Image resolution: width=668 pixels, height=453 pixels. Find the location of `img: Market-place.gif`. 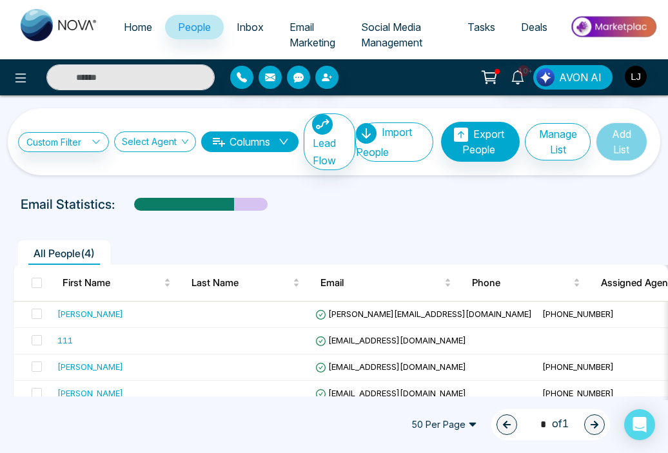

img: Market-place.gif is located at coordinates (613, 26).